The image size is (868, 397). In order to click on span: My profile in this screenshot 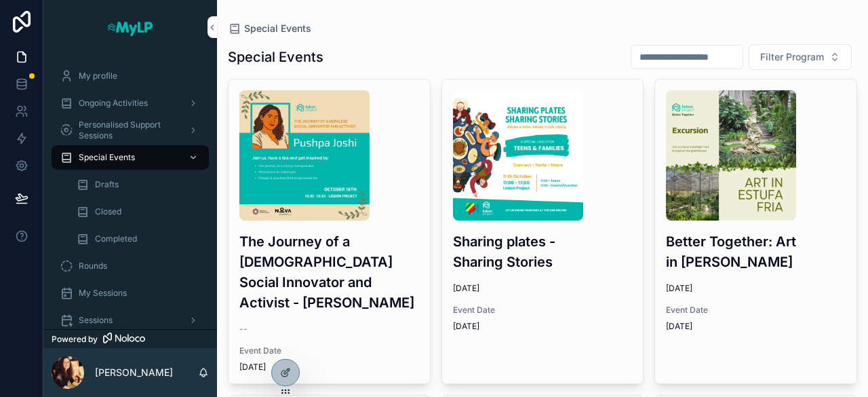, I will do `click(97, 76)`.